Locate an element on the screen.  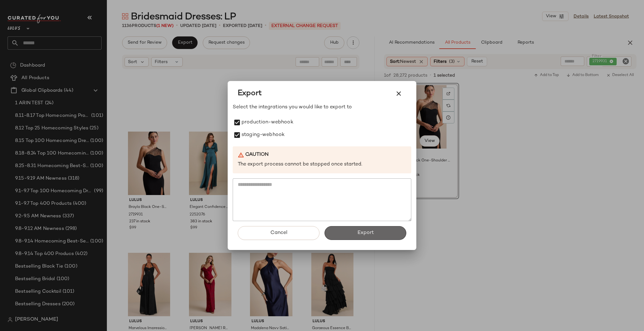
label: staging-webhook is located at coordinates (263, 135).